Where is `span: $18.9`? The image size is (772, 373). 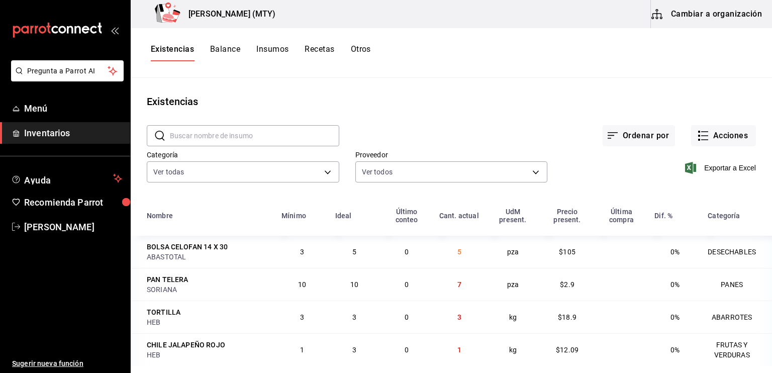 span: $18.9 is located at coordinates (567, 317).